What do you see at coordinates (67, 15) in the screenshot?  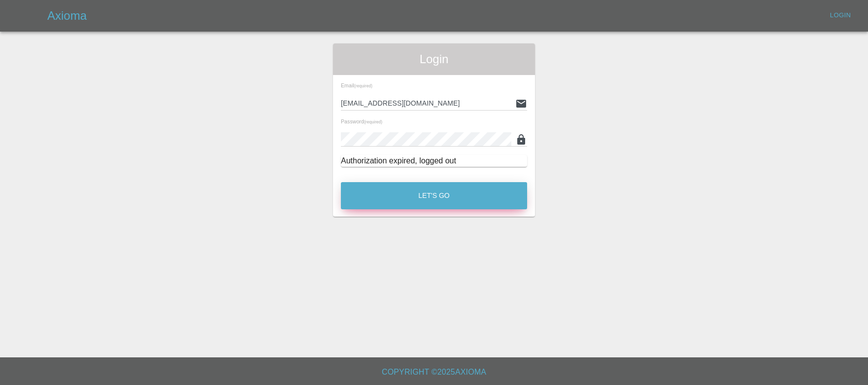 I see `h5: Axioma` at bounding box center [67, 15].